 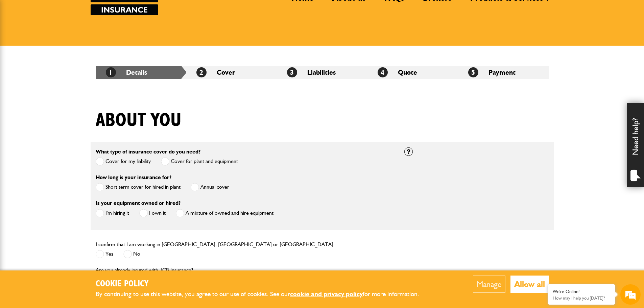 What do you see at coordinates (152, 213) in the screenshot?
I see `label: I own it` at bounding box center [152, 213].